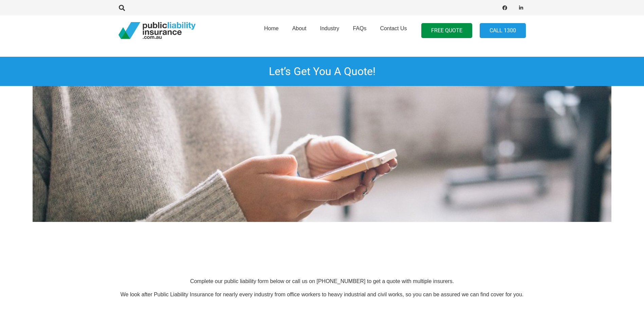 This screenshot has height=314, width=644. What do you see at coordinates (299, 28) in the screenshot?
I see `span: About` at bounding box center [299, 28].